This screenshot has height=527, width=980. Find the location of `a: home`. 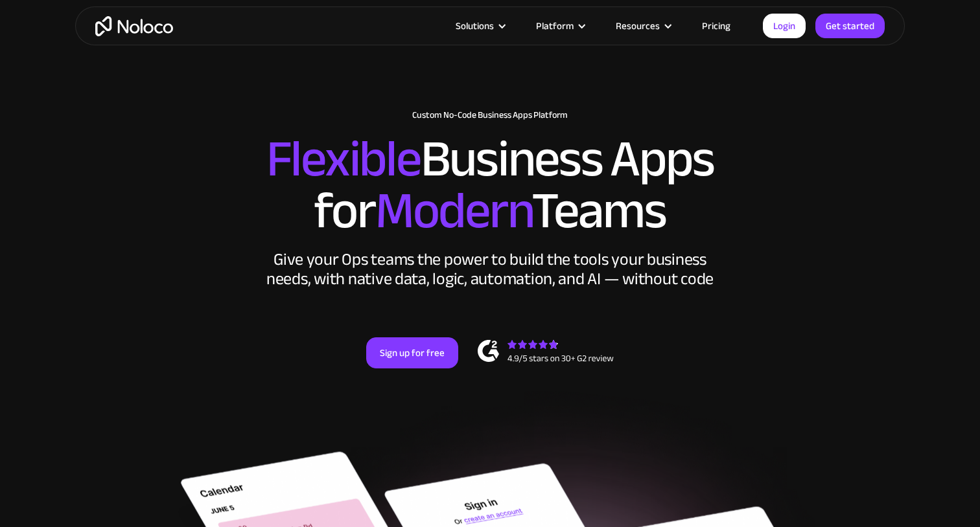

a: home is located at coordinates (134, 26).